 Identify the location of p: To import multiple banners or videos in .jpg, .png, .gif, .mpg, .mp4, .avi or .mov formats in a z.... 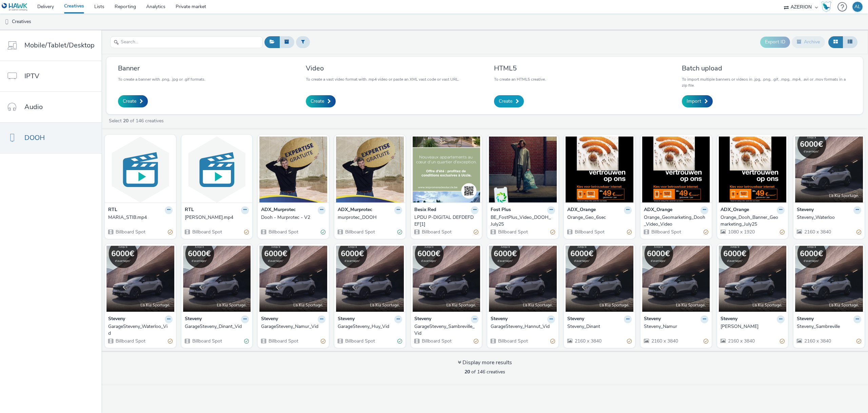
(767, 83).